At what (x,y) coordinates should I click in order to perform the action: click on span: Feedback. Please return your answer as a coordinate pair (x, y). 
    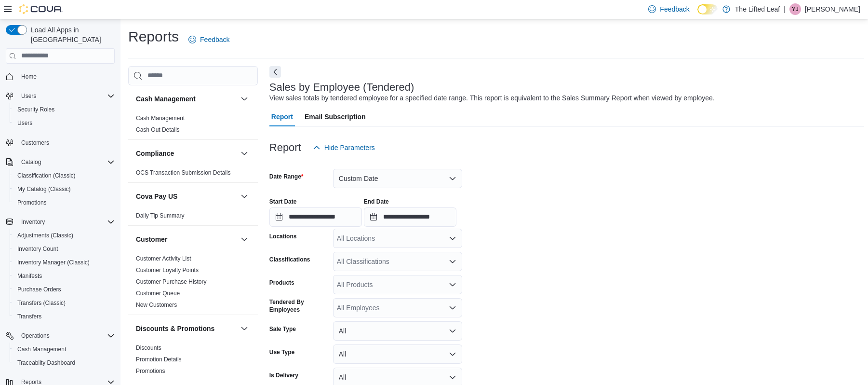
    Looking at the image, I should click on (674, 9).